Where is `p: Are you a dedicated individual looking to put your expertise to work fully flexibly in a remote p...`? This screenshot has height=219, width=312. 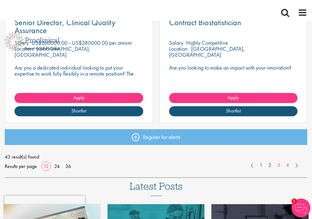
p: Are you a dedicated individual looking to put your expertise to work fully flexibly in a remote p... is located at coordinates (79, 73).